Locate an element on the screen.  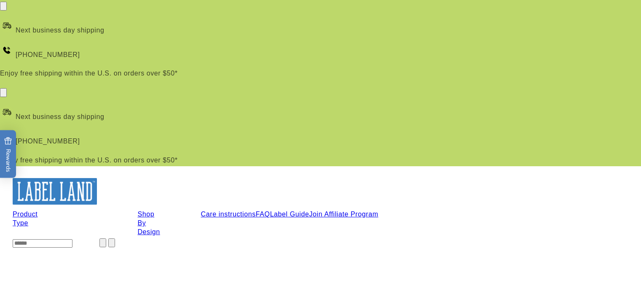
a: Product Type is located at coordinates (25, 218).